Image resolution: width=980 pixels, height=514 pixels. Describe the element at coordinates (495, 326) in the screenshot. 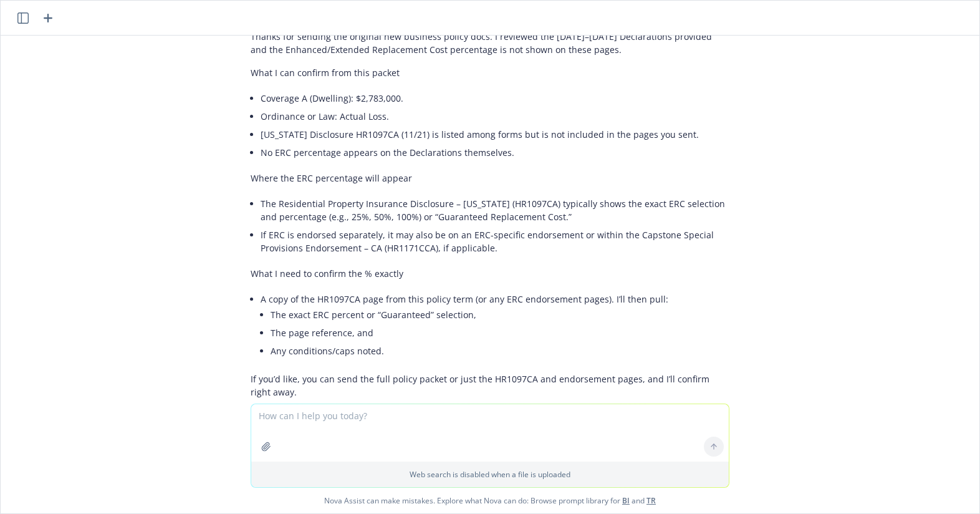

I see `li: A copy of the HR1097CA page from this policy term (or any ERC endorsement pages). I’ll then pull:` at that location.